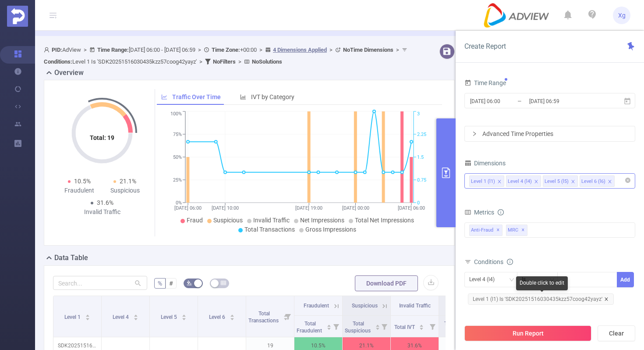  What do you see at coordinates (102, 137) in the screenshot?
I see `tspan: Total: 19` at bounding box center [102, 137].